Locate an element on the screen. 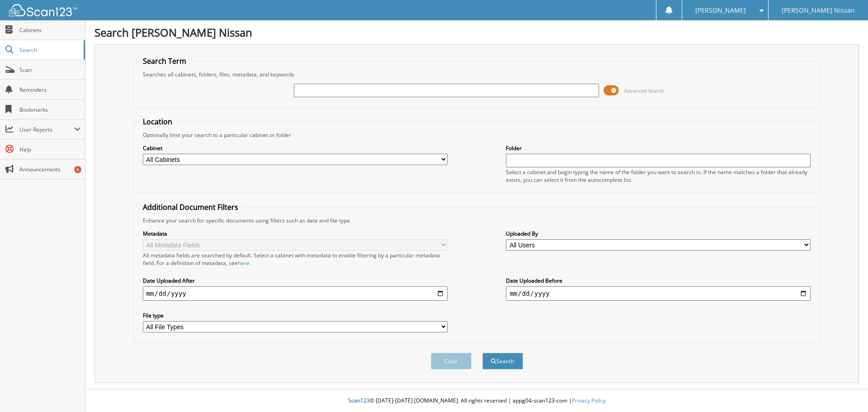 The height and width of the screenshot is (412, 868). span: Scan is located at coordinates (50, 70).